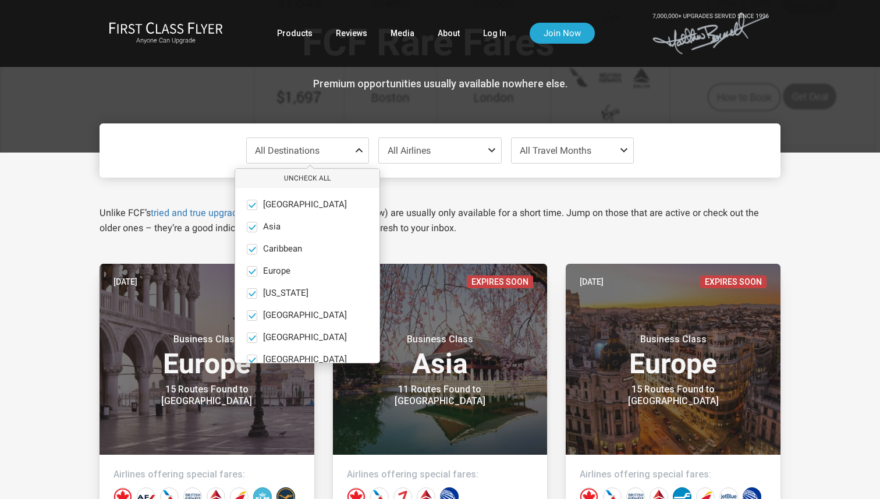 This screenshot has height=499, width=880. Describe the element at coordinates (352, 33) in the screenshot. I see `a: Reviews` at that location.